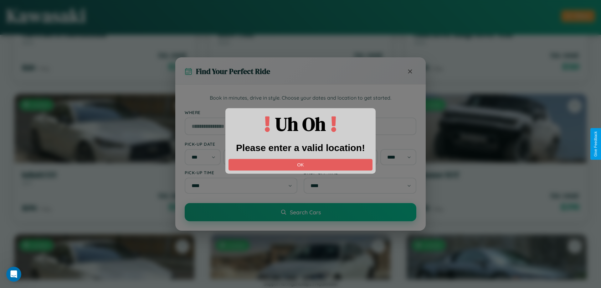  What do you see at coordinates (360, 144) in the screenshot?
I see `label: Drop-off Date` at bounding box center [360, 144].